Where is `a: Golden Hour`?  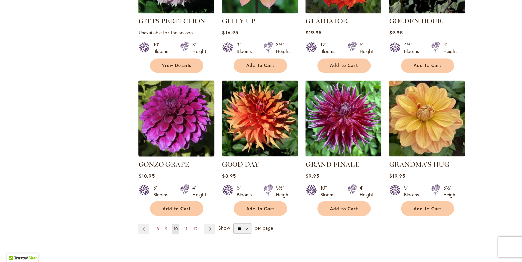 a: Golden Hour is located at coordinates (426, 11).